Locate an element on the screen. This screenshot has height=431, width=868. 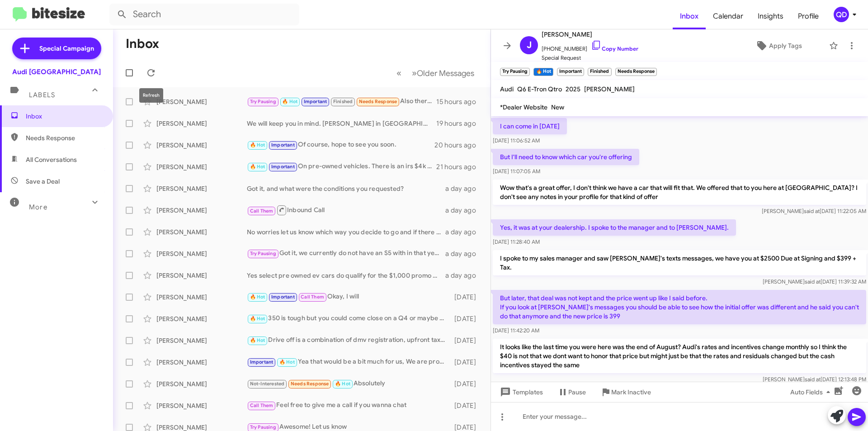
a: Special Campaign is located at coordinates (57, 48).